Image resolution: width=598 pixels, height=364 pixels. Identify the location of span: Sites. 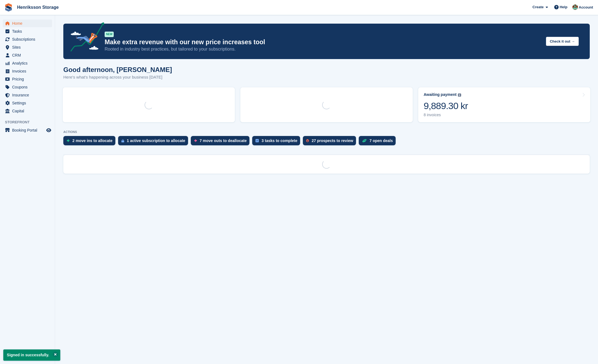
(29, 47).